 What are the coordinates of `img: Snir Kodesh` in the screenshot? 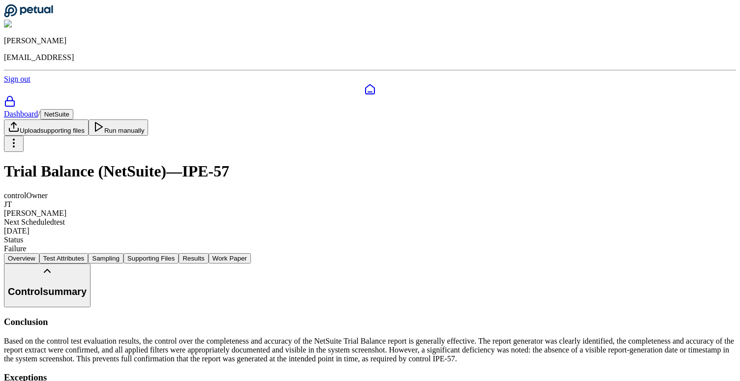 It's located at (28, 24).